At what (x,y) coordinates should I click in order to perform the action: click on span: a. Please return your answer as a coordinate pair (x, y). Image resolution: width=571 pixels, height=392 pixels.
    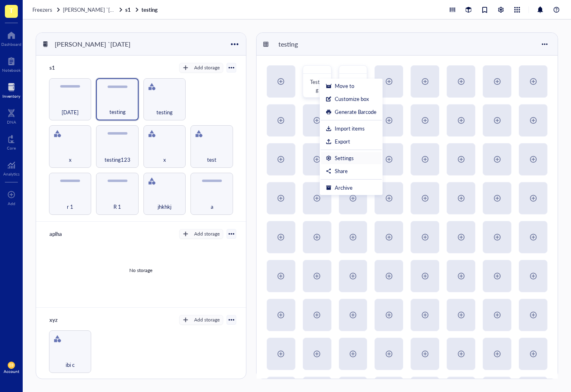
    Looking at the image, I should click on (212, 207).